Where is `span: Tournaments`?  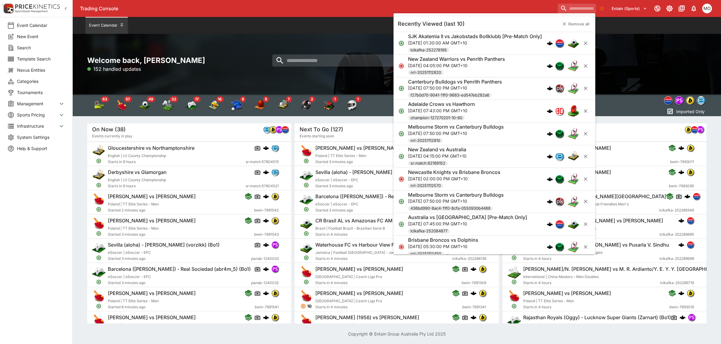 span: Tournaments is located at coordinates (41, 92).